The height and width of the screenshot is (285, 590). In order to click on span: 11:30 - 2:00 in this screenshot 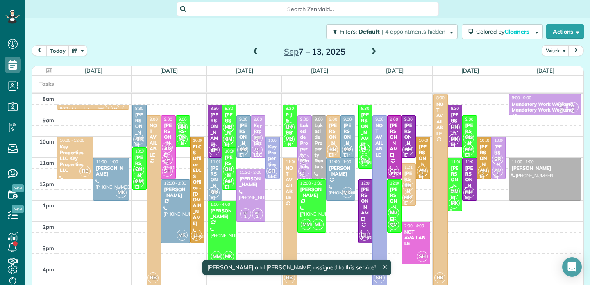, I will do `click(251, 172)`.